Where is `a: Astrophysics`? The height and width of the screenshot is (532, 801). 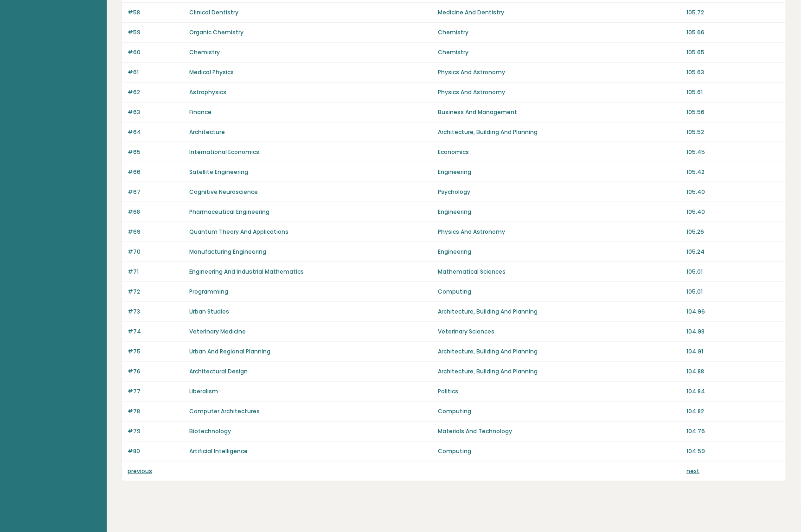
a: Astrophysics is located at coordinates (208, 92).